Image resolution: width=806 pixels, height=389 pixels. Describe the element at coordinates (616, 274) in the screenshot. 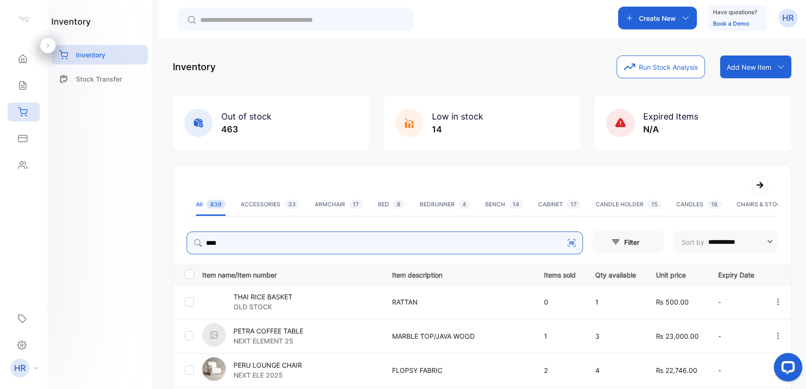

I see `p: Qty available` at that location.